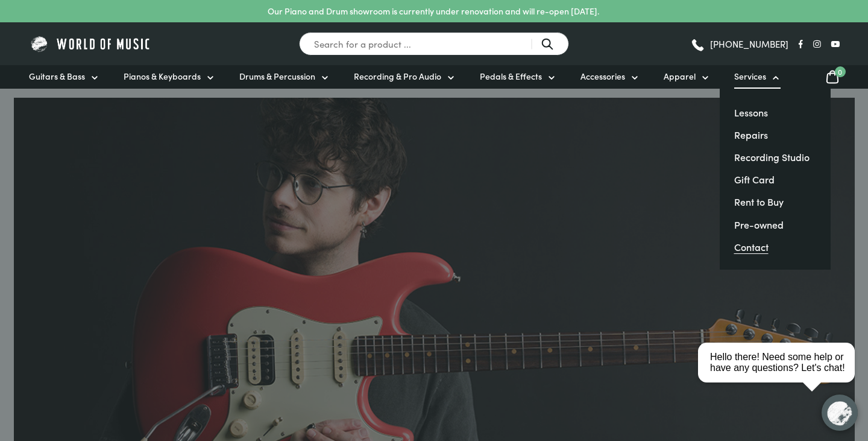 The width and height of the screenshot is (868, 441). Describe the element at coordinates (162, 76) in the screenshot. I see `span: Pianos & Keyboards` at that location.